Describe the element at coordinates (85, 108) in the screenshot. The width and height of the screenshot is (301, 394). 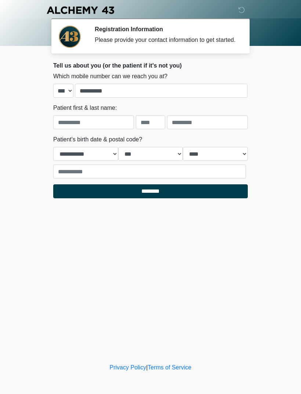
I see `label: Patient first & last name:` at that location.